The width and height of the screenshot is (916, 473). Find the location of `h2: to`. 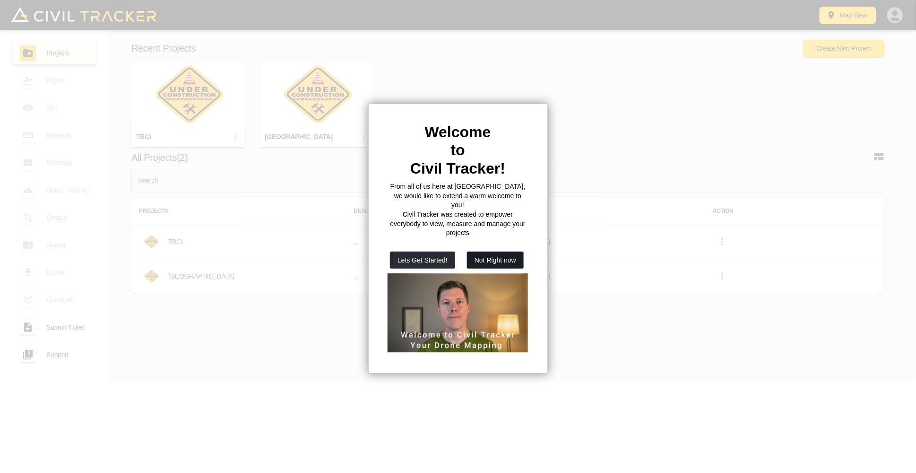

h2: to is located at coordinates (458, 150).